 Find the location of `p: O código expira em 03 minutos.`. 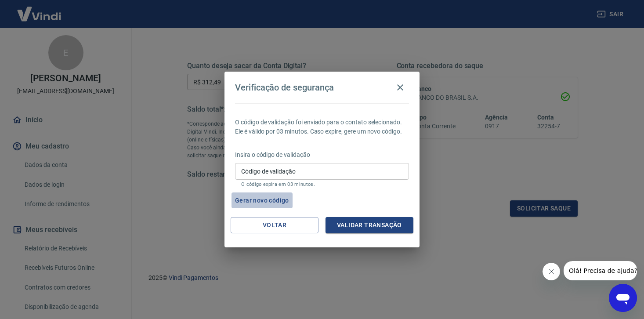

p: O código expira em 03 minutos. is located at coordinates (322, 184).